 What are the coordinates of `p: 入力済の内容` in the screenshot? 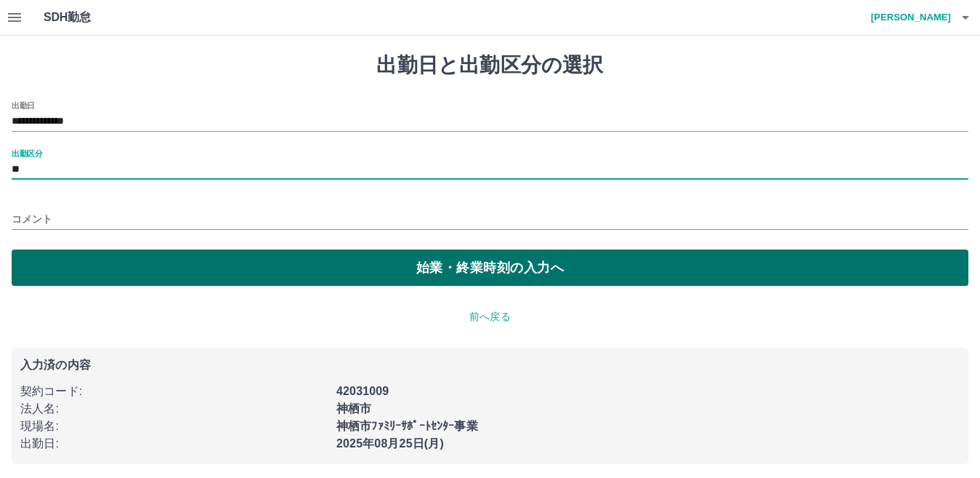 It's located at (490, 365).